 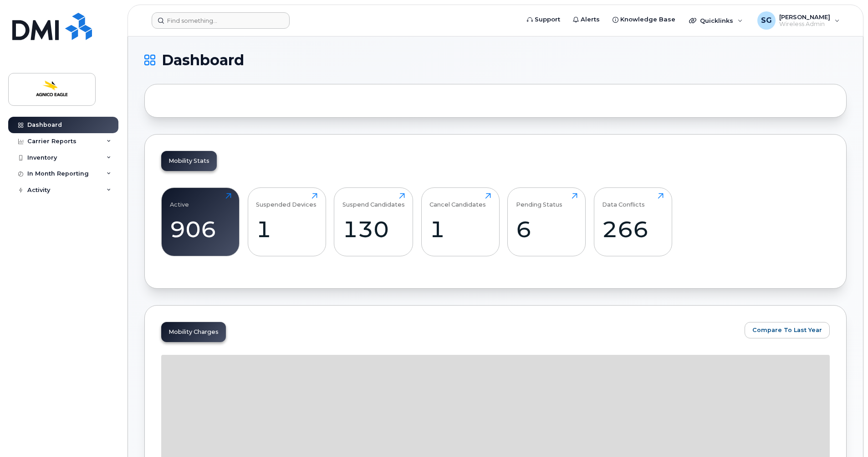 I want to click on div: Cancel Candidates, so click(x=458, y=200).